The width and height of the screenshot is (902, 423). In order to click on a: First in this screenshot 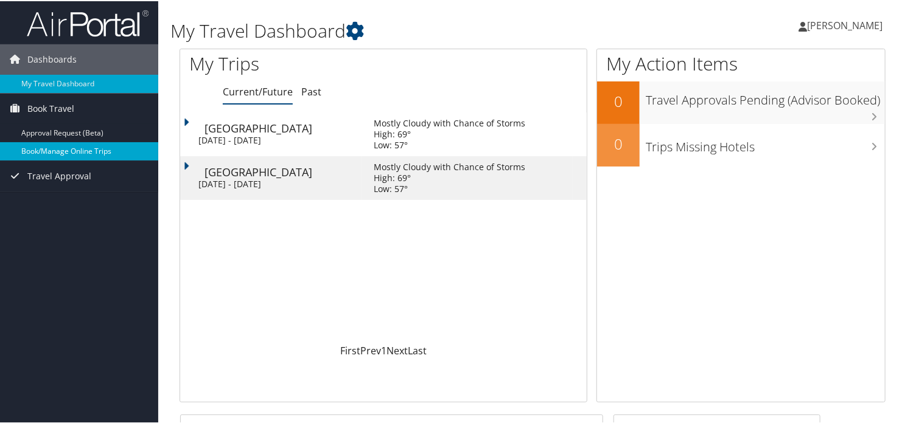, I will do `click(350, 350)`.